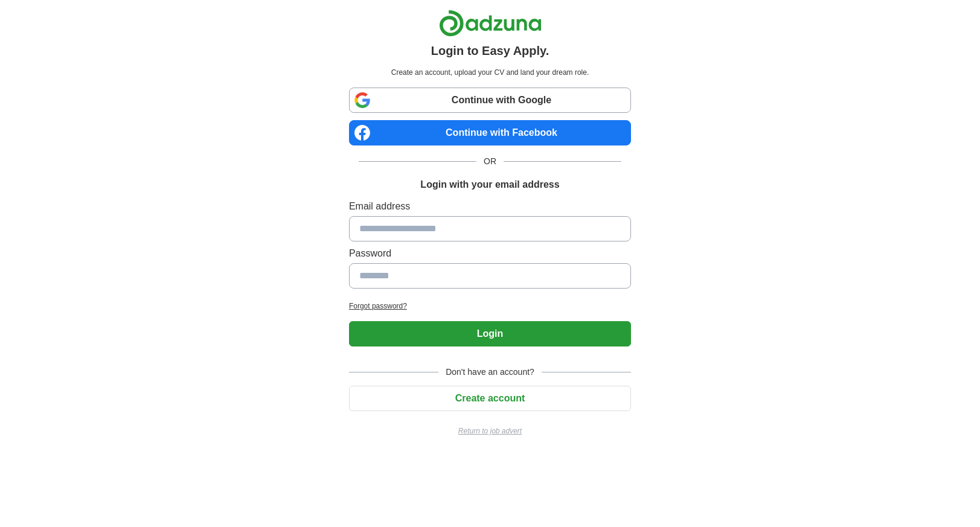 This screenshot has width=980, height=527. I want to click on button: Create account, so click(489, 398).